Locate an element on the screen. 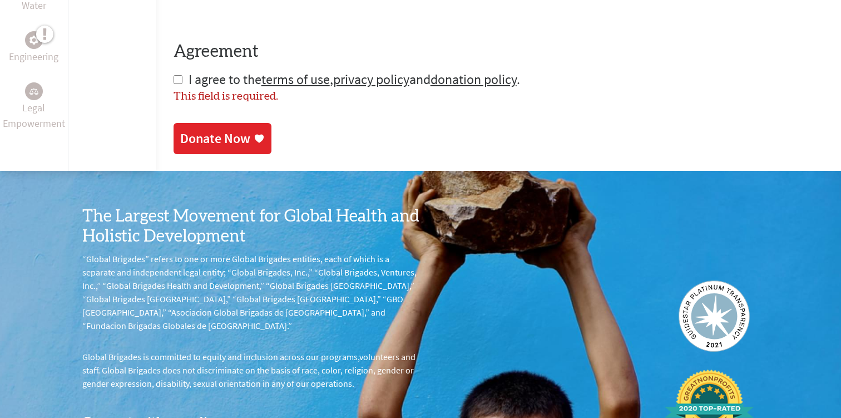 The width and height of the screenshot is (841, 418). span: I agree to the , and . is located at coordinates (354, 79).